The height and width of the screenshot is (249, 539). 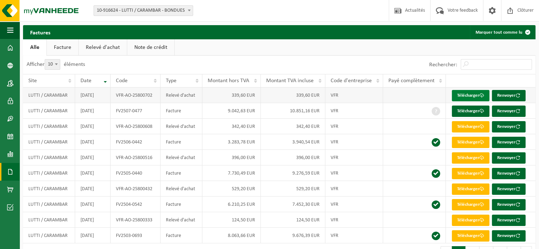 I want to click on span: Montant hors TVA, so click(x=228, y=81).